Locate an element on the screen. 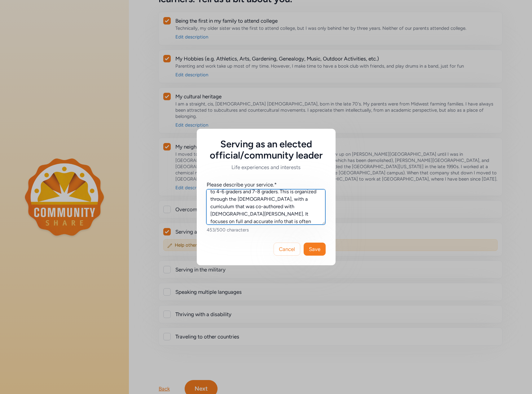 The height and width of the screenshot is (394, 532). span: Save is located at coordinates (315, 249).